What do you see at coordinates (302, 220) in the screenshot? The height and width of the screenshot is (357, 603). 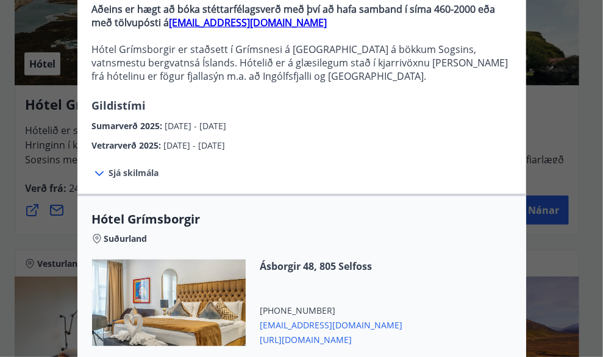 I see `span: Hótel Grímsborgir` at bounding box center [302, 220].